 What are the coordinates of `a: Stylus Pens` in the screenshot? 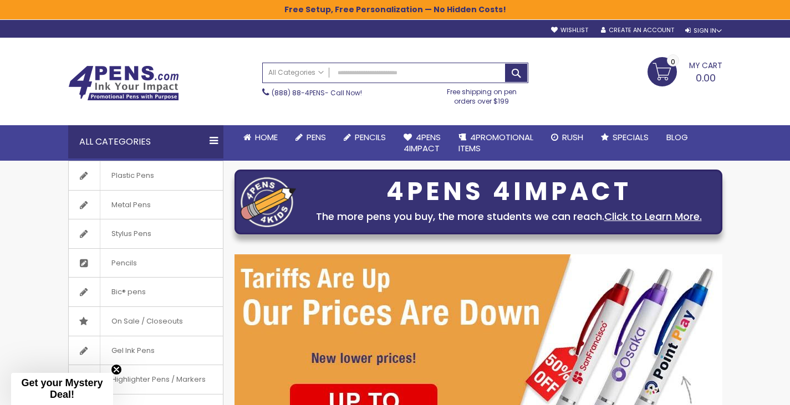 It's located at (146, 234).